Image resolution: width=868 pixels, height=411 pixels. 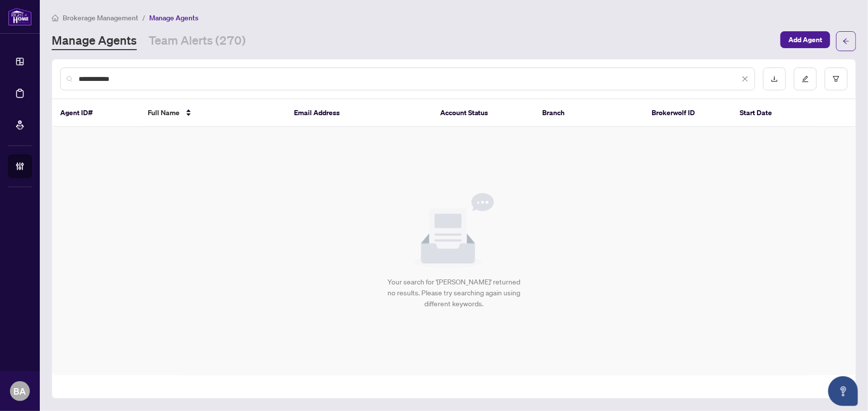 I want to click on span: Manage Agents, so click(x=174, y=18).